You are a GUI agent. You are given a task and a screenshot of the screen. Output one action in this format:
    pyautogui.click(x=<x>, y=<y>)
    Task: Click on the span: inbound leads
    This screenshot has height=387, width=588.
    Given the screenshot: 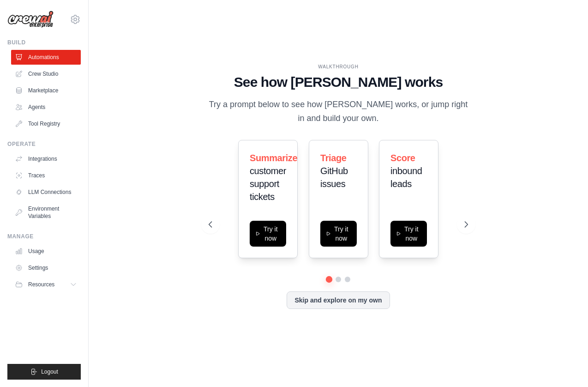 What is the action you would take?
    pyautogui.click(x=407, y=178)
    